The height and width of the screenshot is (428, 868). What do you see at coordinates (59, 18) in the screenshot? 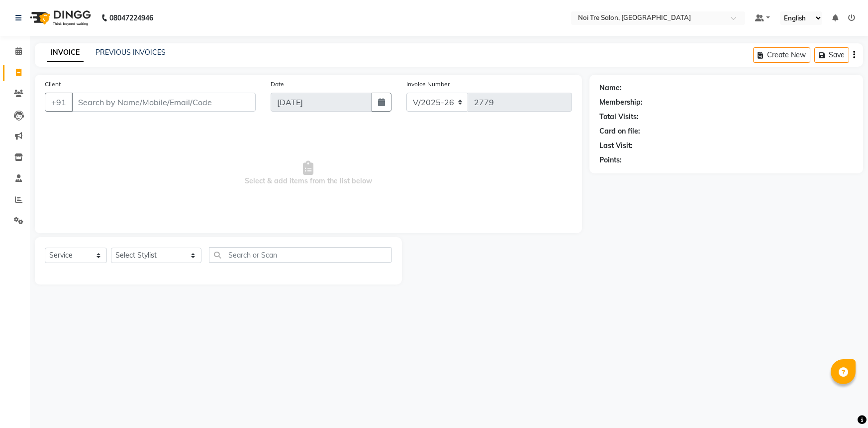
I see `img: logo` at bounding box center [59, 18].